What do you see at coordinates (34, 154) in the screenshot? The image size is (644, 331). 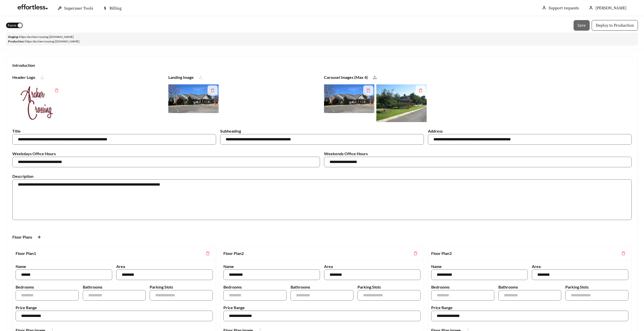 I see `strong: Weekdays Office Hours` at bounding box center [34, 154].